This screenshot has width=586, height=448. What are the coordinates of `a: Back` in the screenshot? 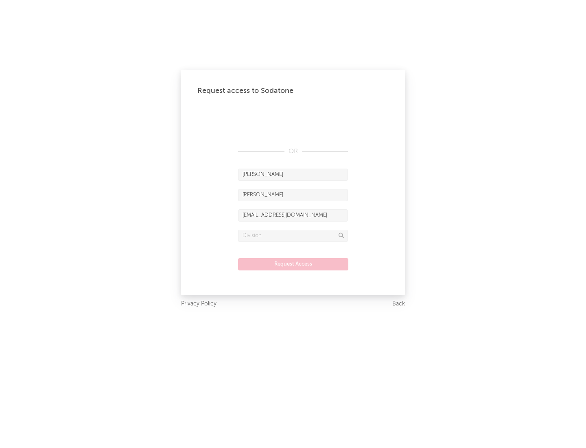 It's located at (399, 304).